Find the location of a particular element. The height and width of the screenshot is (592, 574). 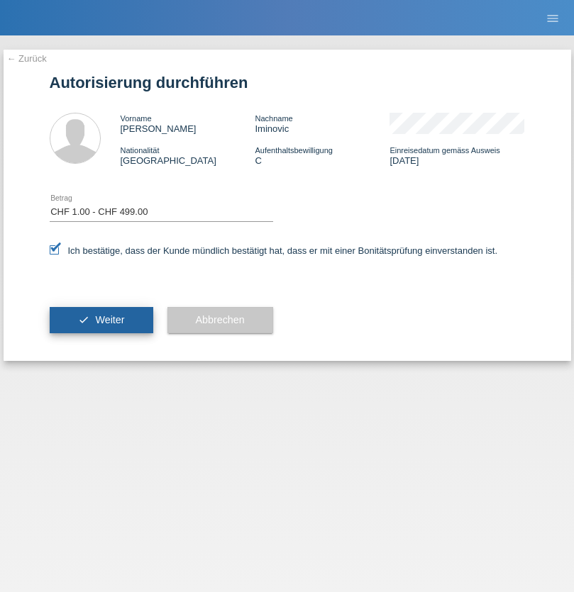

span: Nationalität is located at coordinates (140, 150).